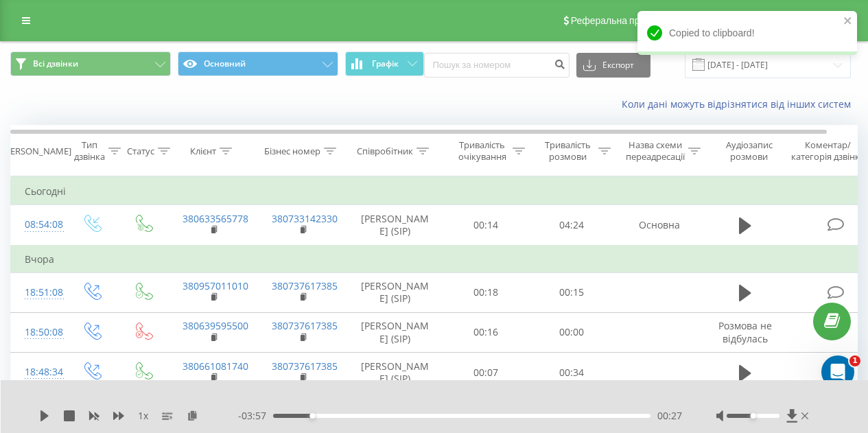  What do you see at coordinates (216, 219) in the screenshot?
I see `a: 380633565778` at bounding box center [216, 219].